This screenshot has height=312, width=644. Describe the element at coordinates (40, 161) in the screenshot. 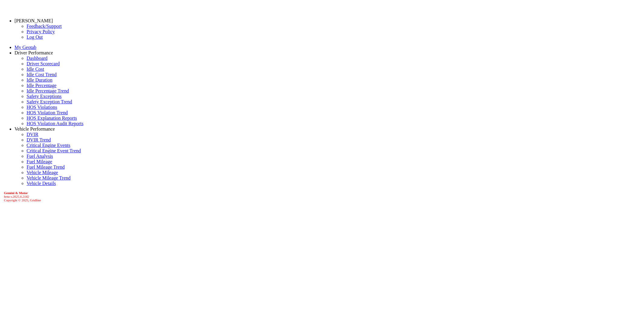

I see `a: Fuel Mileage` at that location.